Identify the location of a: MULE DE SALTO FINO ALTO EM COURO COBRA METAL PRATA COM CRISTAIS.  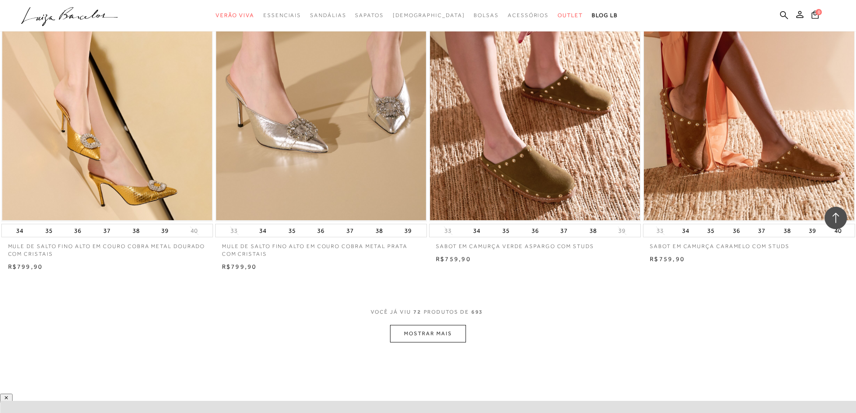
(321, 248).